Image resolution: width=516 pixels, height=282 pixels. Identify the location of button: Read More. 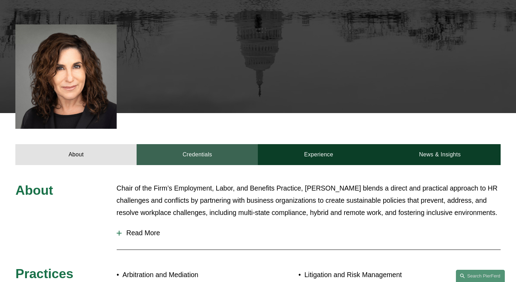
(309, 233).